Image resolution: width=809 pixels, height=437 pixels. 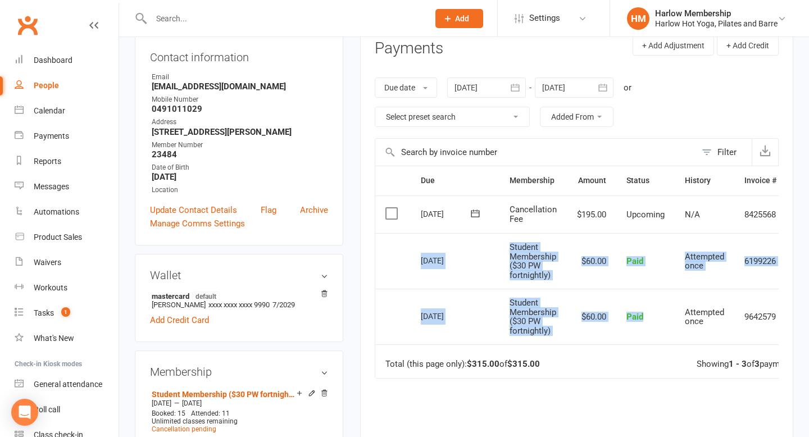 What do you see at coordinates (639, 19) in the screenshot?
I see `div: HM` at bounding box center [639, 19].